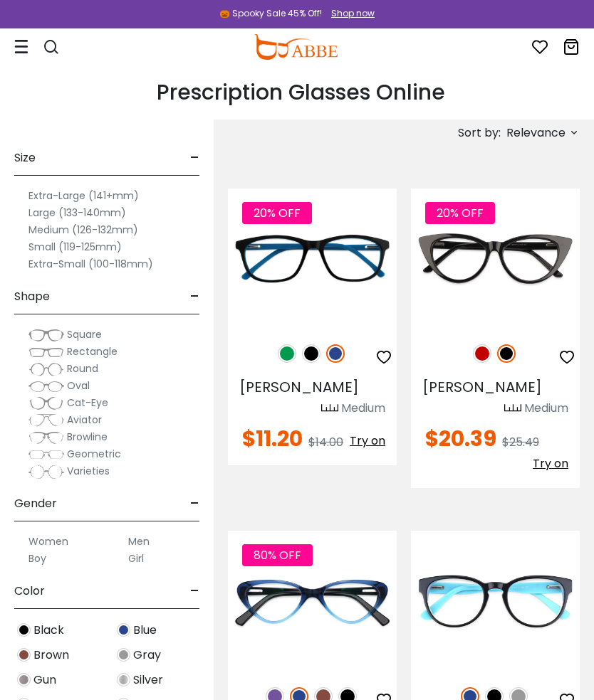 This screenshot has height=700, width=594. Describe the element at coordinates (92, 352) in the screenshot. I see `span: Rectangle` at that location.